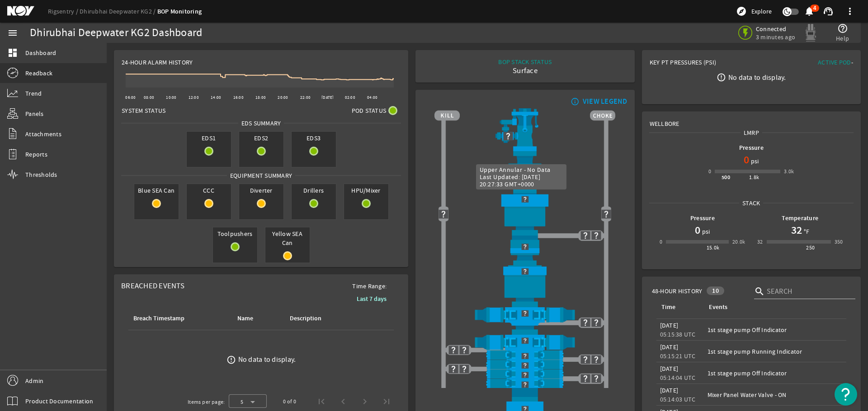  What do you see at coordinates (193, 97) in the screenshot?
I see `text: 12:00` at bounding box center [193, 97].